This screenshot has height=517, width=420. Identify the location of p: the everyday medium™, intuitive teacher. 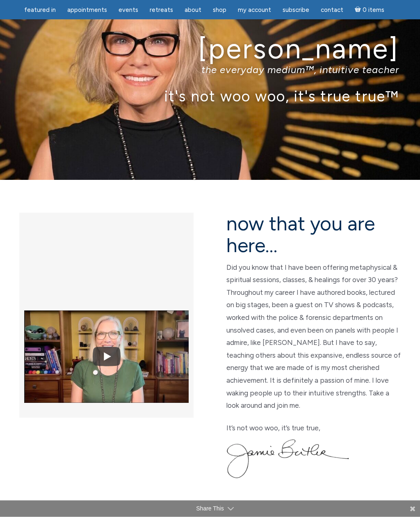
(210, 70).